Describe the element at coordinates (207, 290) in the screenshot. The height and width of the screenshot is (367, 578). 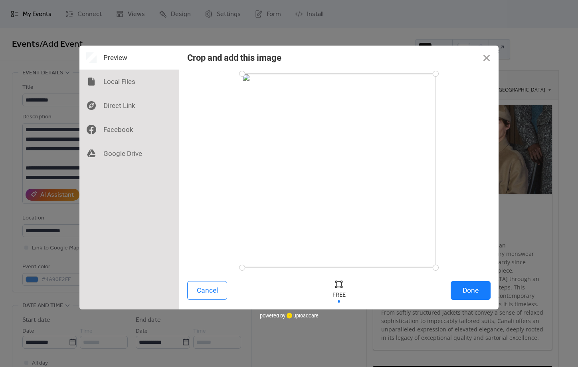
I see `button: Cancel` at that location.